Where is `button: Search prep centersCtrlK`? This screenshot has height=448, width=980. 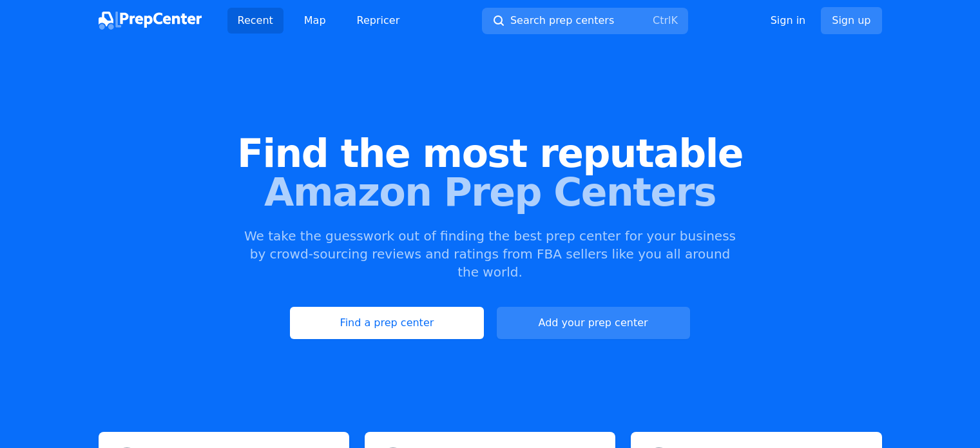
button: Search prep centersCtrlK is located at coordinates (585, 21).